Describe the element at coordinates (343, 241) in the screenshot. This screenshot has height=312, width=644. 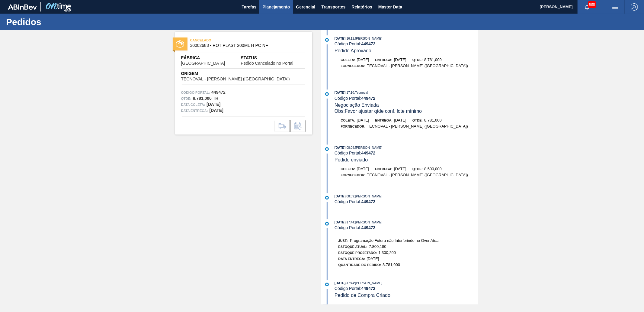
I see `span: Just.:` at that location.